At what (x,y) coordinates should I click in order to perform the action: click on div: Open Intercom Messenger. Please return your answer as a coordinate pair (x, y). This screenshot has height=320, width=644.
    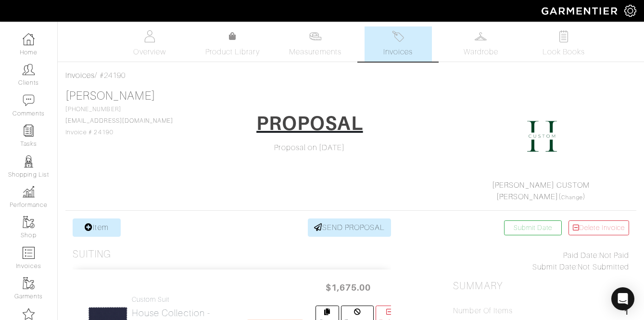
    Looking at the image, I should click on (623, 299).